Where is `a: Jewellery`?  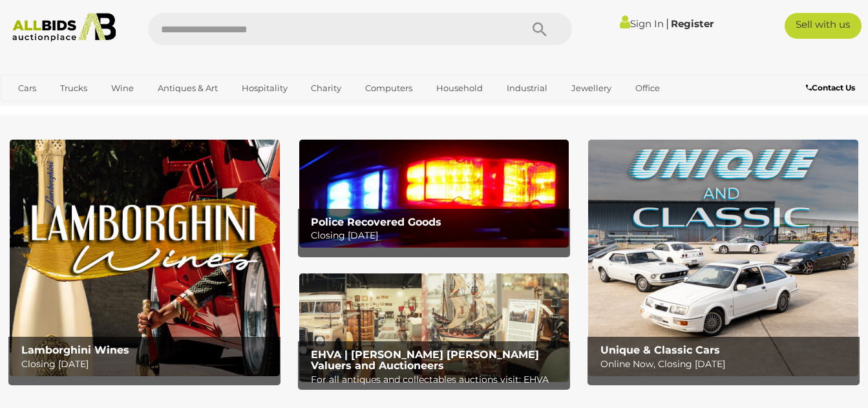
a: Jewellery is located at coordinates (591, 88).